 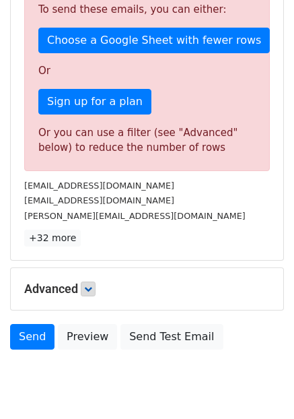 I want to click on a: Send, so click(x=32, y=337).